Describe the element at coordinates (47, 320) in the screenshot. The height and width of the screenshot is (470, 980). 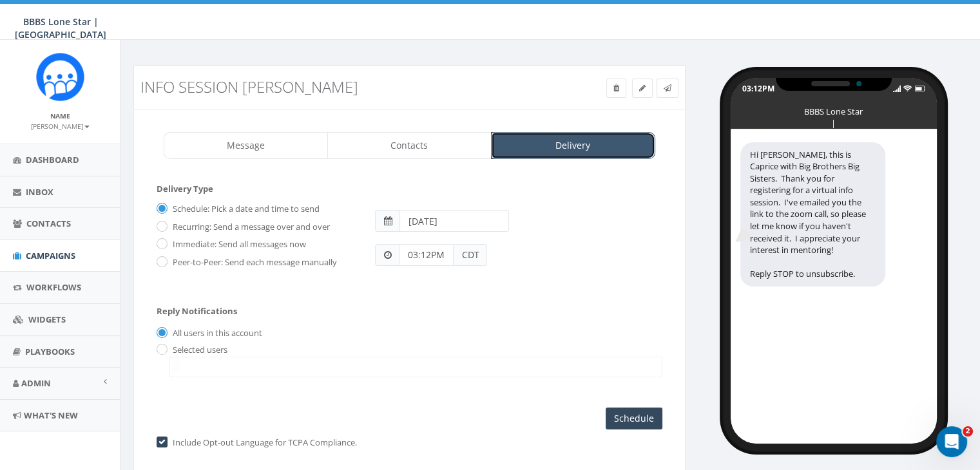
I see `span: Widgets` at that location.